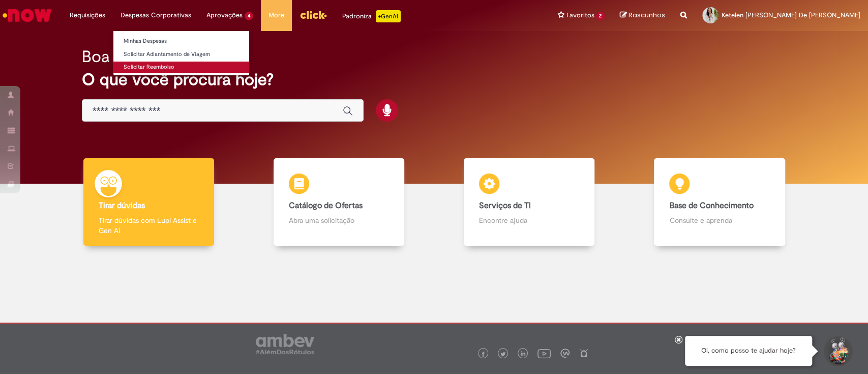 The image size is (868, 374). What do you see at coordinates (711, 206) in the screenshot?
I see `b: Base de Conhecimento` at bounding box center [711, 206].